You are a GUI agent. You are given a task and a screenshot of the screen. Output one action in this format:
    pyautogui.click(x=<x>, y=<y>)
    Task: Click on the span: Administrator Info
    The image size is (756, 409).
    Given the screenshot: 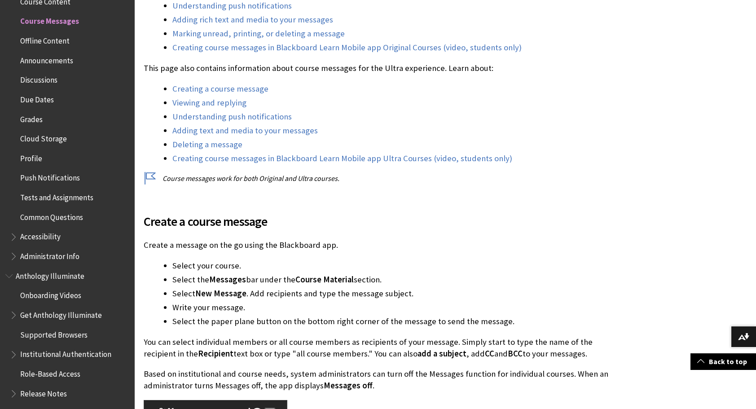 What is the action you would take?
    pyautogui.click(x=50, y=254)
    